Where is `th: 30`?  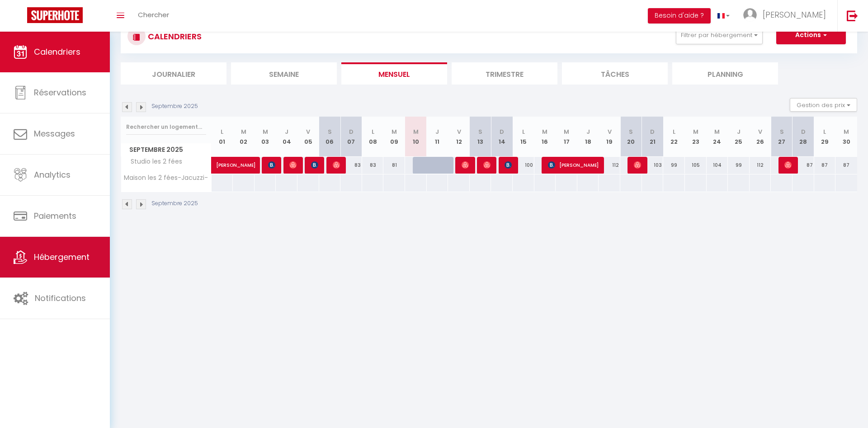 th: 30 is located at coordinates (846, 137).